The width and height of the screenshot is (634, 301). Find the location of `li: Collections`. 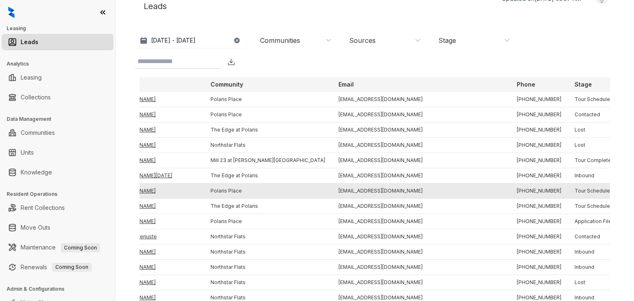

li: Collections is located at coordinates (57, 97).